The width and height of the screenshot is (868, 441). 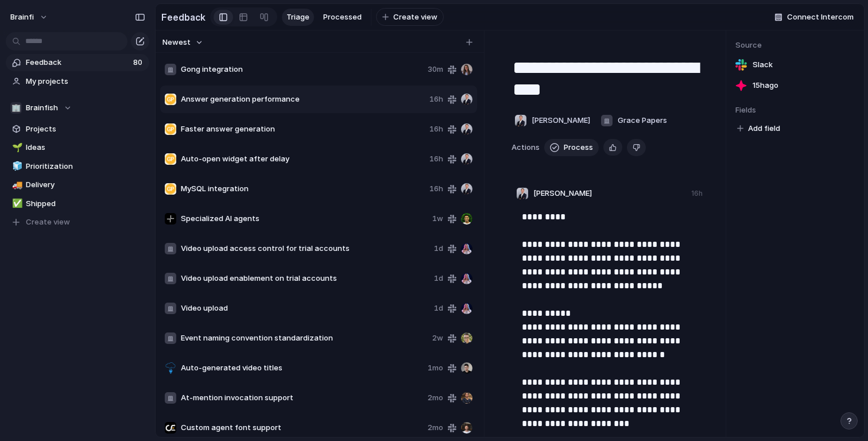 What do you see at coordinates (302, 189) in the screenshot?
I see `span: MySQL integration` at bounding box center [302, 189].